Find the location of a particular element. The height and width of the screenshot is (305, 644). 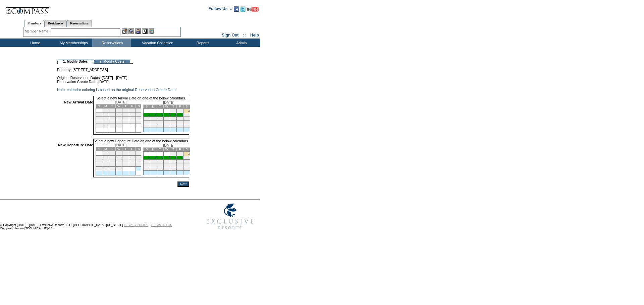

a: 4 is located at coordinates (149, 115).